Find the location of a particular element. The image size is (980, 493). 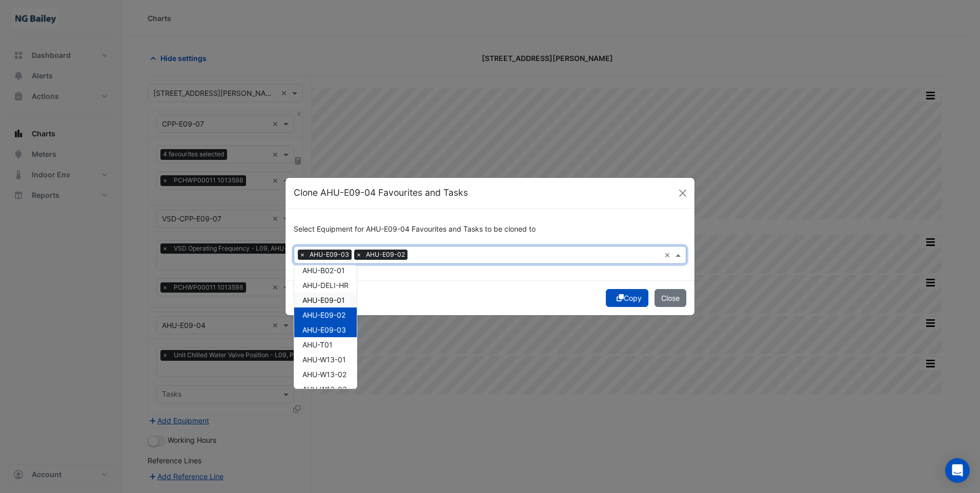

span: AHU-W13-02 is located at coordinates (324, 374).